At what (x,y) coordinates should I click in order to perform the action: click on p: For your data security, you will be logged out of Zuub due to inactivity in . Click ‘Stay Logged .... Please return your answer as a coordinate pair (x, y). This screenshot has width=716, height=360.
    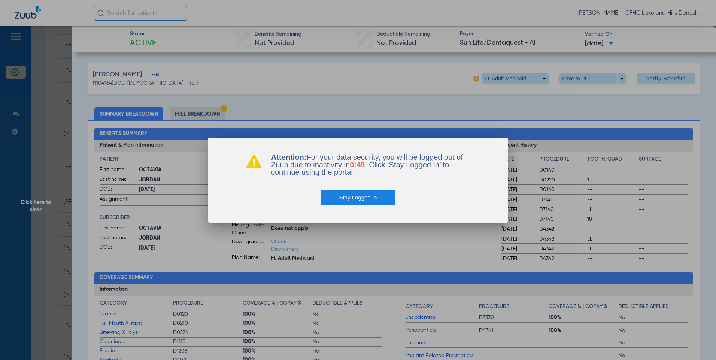
    Looking at the image, I should click on (371, 165).